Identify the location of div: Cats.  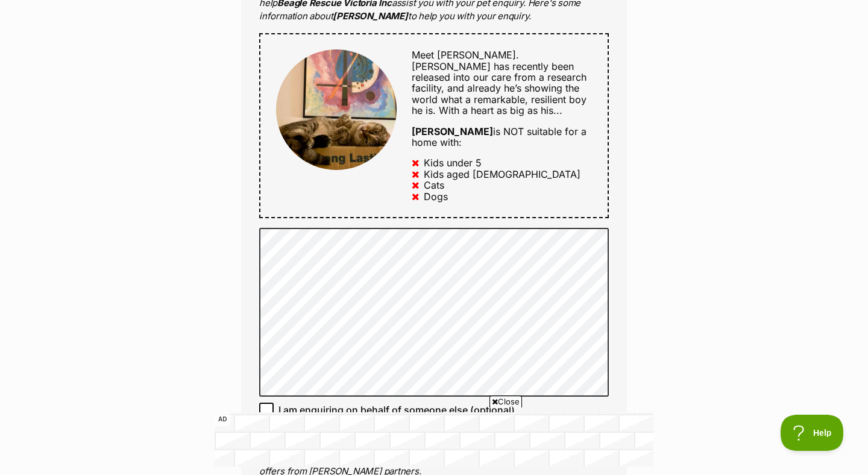
(434, 185).